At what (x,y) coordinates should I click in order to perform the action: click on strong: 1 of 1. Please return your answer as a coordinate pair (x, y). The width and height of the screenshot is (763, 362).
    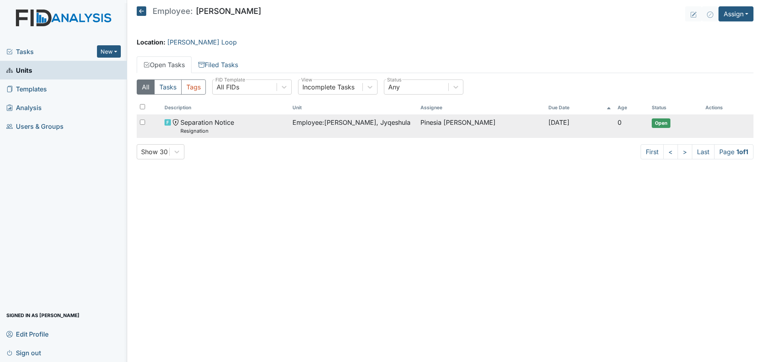
    Looking at the image, I should click on (742, 152).